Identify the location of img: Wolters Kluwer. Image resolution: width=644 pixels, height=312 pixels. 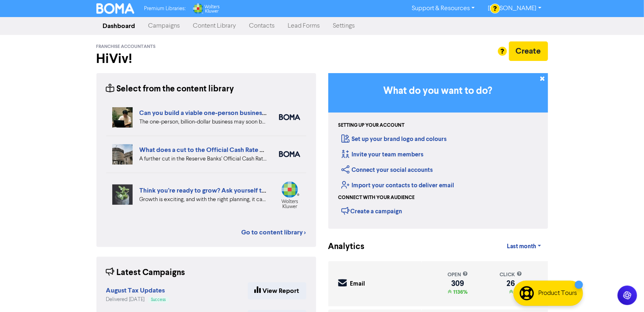
(206, 9).